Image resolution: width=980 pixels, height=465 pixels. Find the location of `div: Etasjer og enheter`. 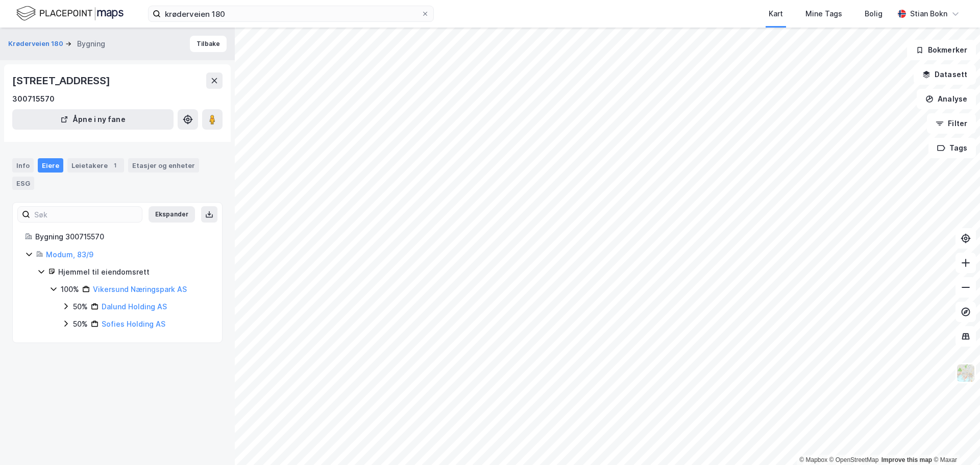

div: Etasjer og enheter is located at coordinates (164, 165).